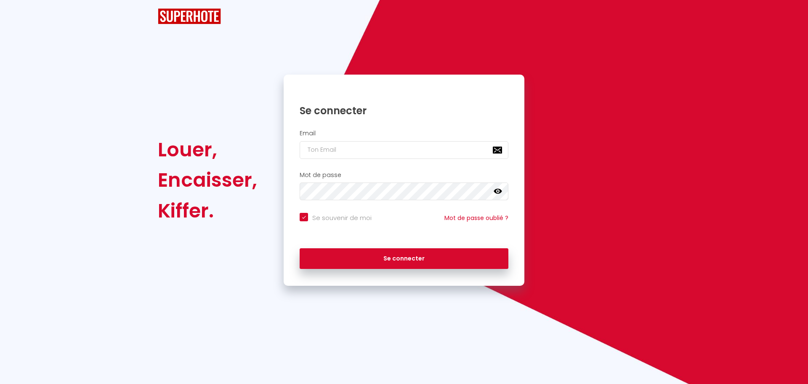 This screenshot has width=808, height=384. I want to click on button: Se connecter, so click(404, 258).